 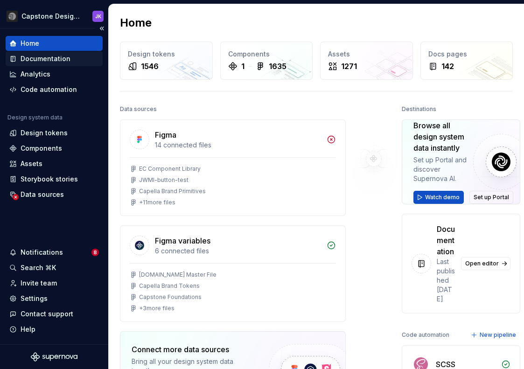 I want to click on button: Notifications8, so click(x=54, y=252).